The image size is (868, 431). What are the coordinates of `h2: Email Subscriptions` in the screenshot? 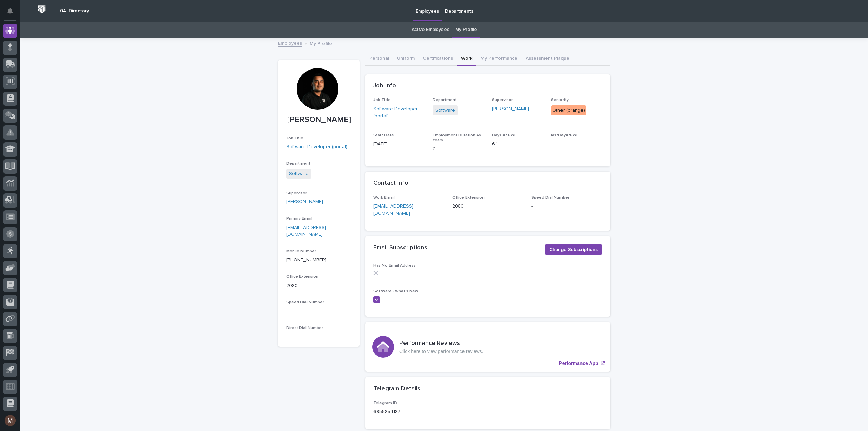 It's located at (400, 248).